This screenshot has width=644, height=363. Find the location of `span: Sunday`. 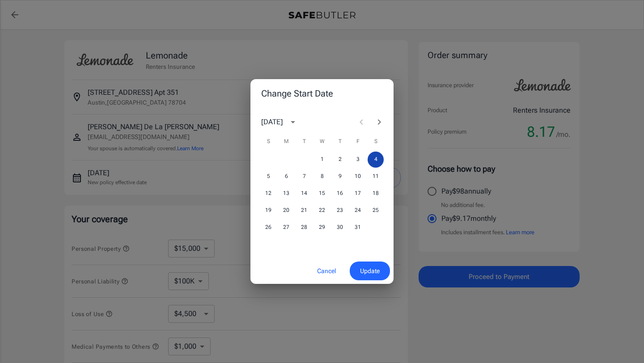

span: Sunday is located at coordinates (268, 142).